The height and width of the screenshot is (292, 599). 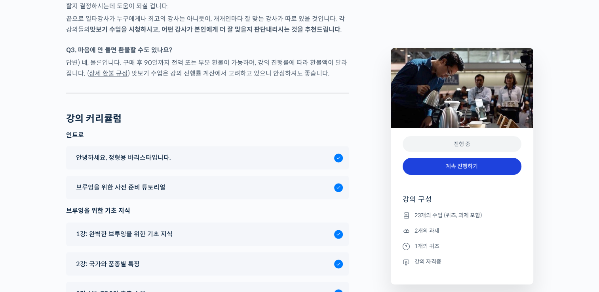 What do you see at coordinates (27, 241) in the screenshot?
I see `span: 홈` at bounding box center [27, 241].